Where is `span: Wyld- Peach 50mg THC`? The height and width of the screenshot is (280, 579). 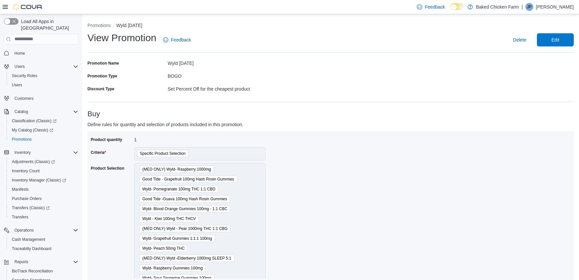 span: Wyld- Peach 50mg THC is located at coordinates (164, 248).